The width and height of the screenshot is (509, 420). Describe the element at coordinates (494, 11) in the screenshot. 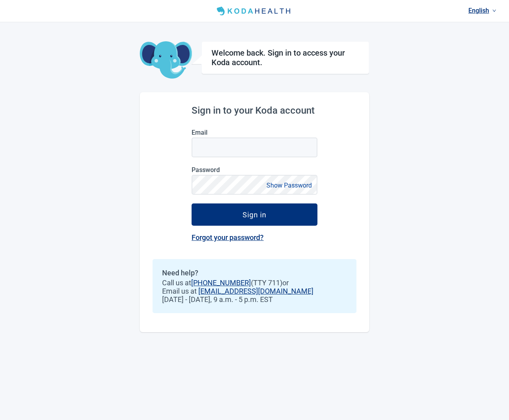

I see `span: down` at that location.